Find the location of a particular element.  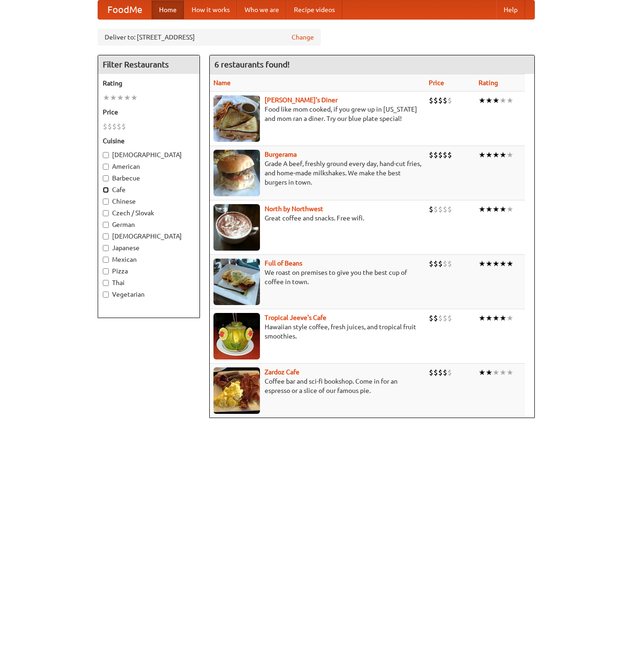

img: burgerama.jpg is located at coordinates (237, 173).